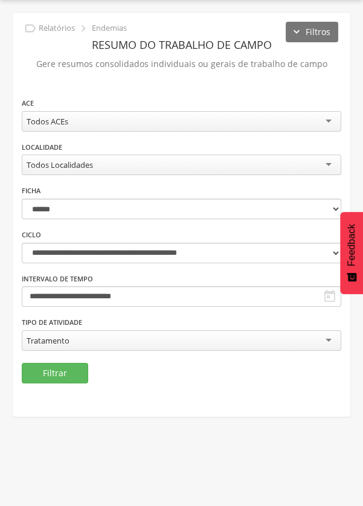  I want to click on p: Gere resumos consolidados individuais ou gerais de trabalho de campo, so click(181, 64).